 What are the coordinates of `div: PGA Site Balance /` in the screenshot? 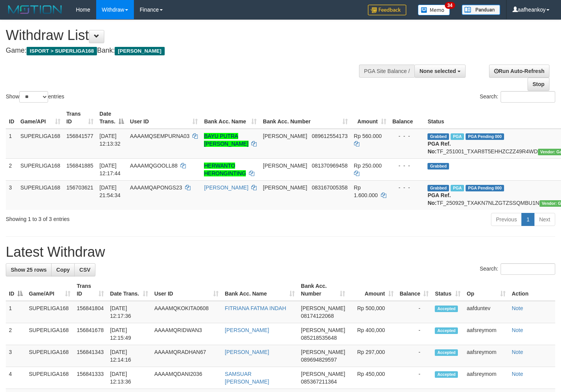 It's located at (387, 71).